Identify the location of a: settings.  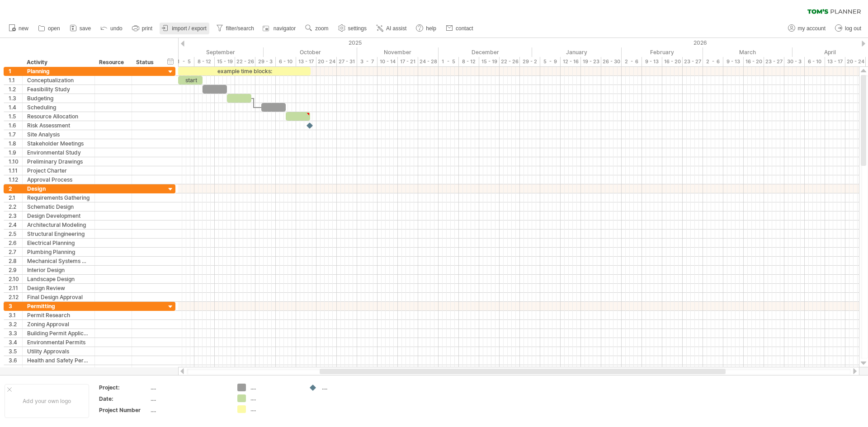
(352, 28).